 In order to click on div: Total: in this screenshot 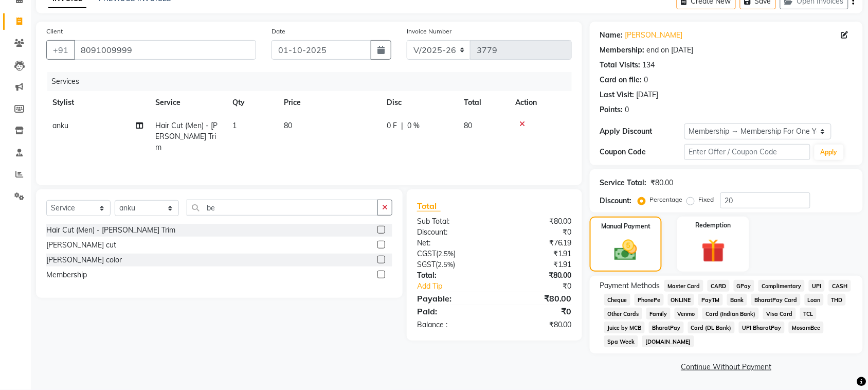, I will do `click(452, 275)`.